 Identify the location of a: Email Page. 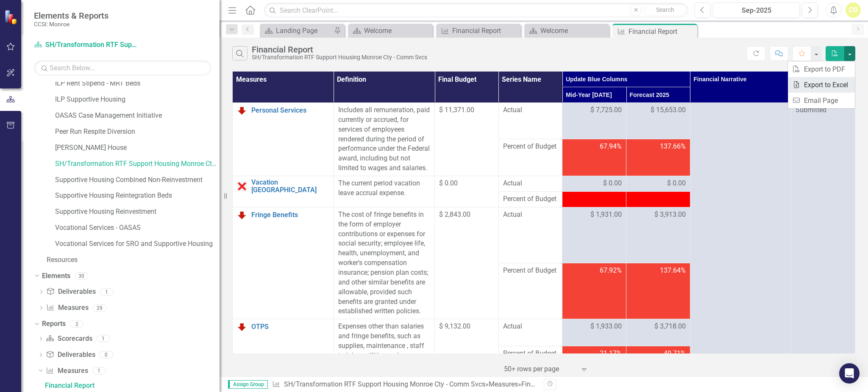
(821, 101).